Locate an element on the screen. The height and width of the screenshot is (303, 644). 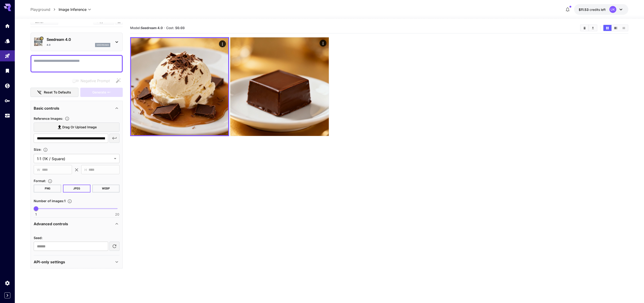
div: Show media in grid viewShow media in video viewShow media in list view is located at coordinates (616, 28).